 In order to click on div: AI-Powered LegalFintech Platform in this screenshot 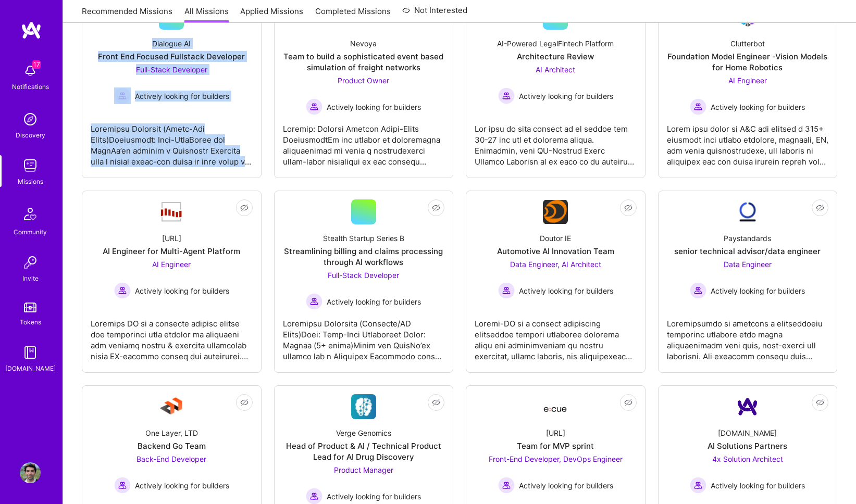, I will do `click(556, 43)`.